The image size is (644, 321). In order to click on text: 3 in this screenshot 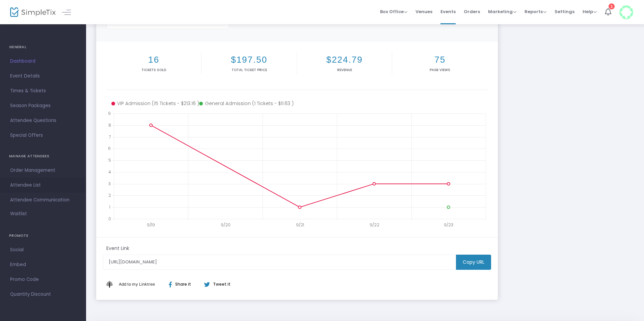, I will do `click(110, 183)`.